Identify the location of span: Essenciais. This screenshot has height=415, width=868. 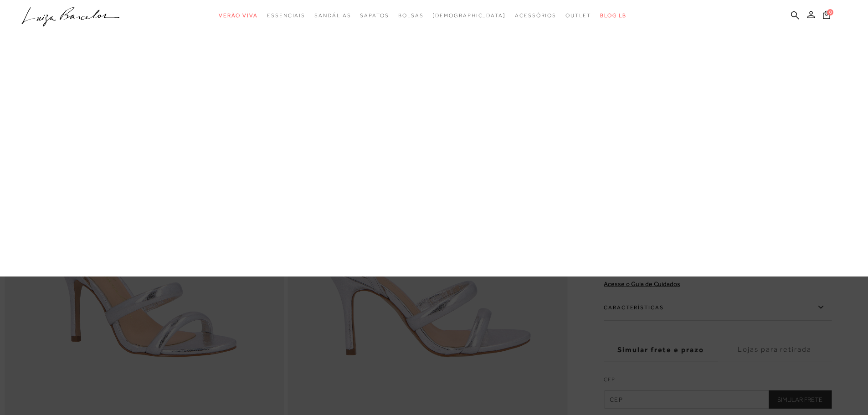
(286, 15).